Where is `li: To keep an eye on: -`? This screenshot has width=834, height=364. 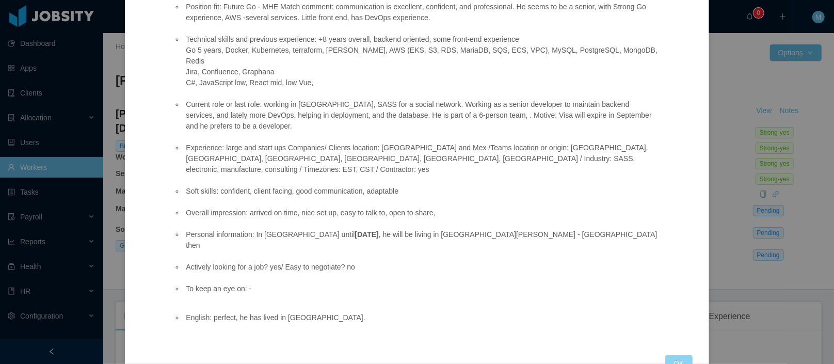 li: To keep an eye on: - is located at coordinates (421, 288).